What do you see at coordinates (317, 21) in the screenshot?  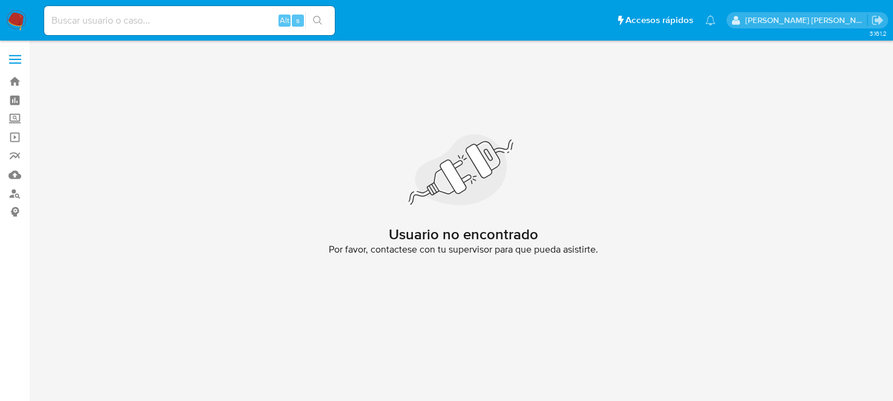 I see `button: search-icon` at bounding box center [317, 21].